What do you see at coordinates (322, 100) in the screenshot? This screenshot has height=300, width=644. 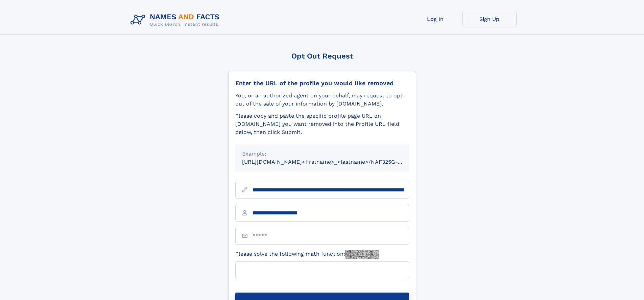 I see `div: You, or an authorized agent on your behalf, may request to opt-out of the sale of your informatio...` at bounding box center [322, 100].